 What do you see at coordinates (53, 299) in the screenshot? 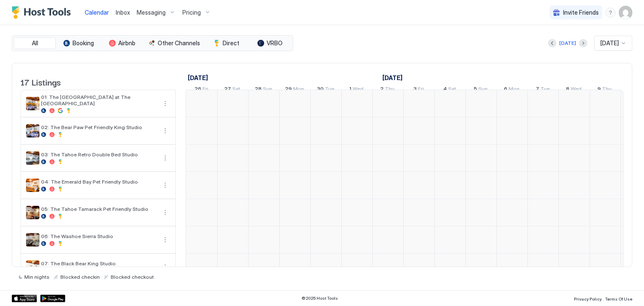
I see `a: Google Play Store` at bounding box center [53, 299].